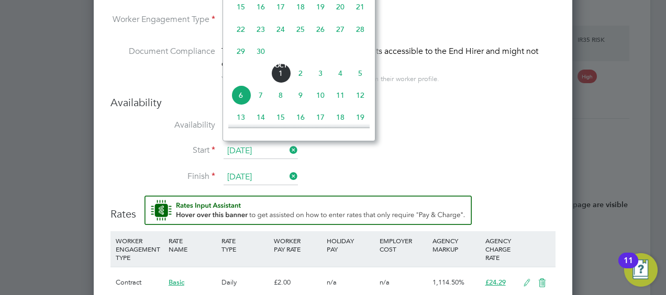 The height and width of the screenshot is (295, 666). Describe the element at coordinates (340, 117) in the screenshot. I see `span: 18` at that location.